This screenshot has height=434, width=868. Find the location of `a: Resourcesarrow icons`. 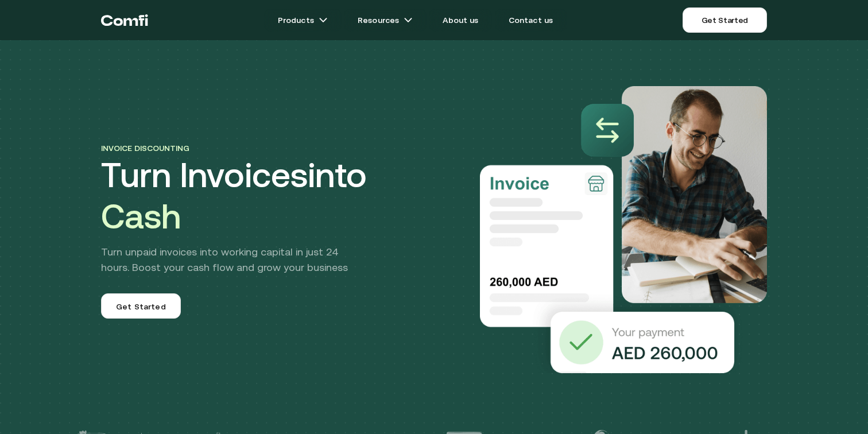

a: Resourcesarrow icons is located at coordinates (385, 20).